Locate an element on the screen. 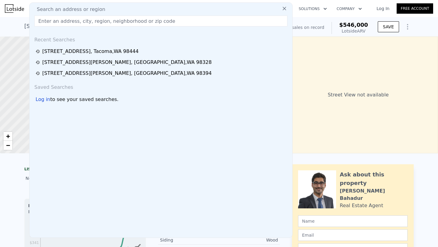  div: Saved Searches is located at coordinates (161, 86).